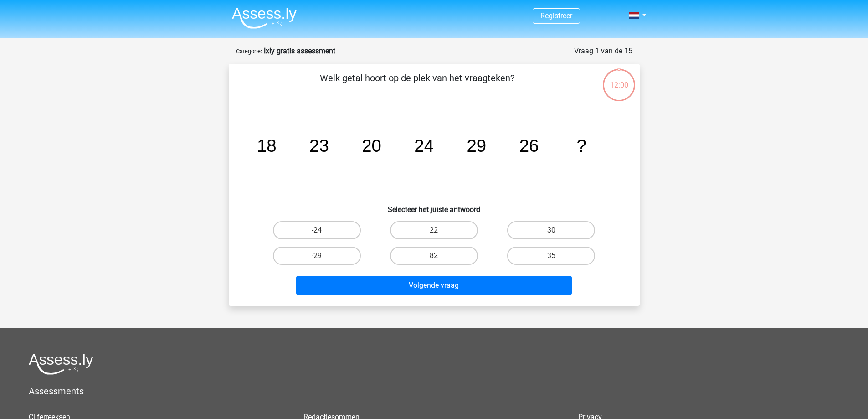  Describe the element at coordinates (434, 230) in the screenshot. I see `label: 22` at that location.